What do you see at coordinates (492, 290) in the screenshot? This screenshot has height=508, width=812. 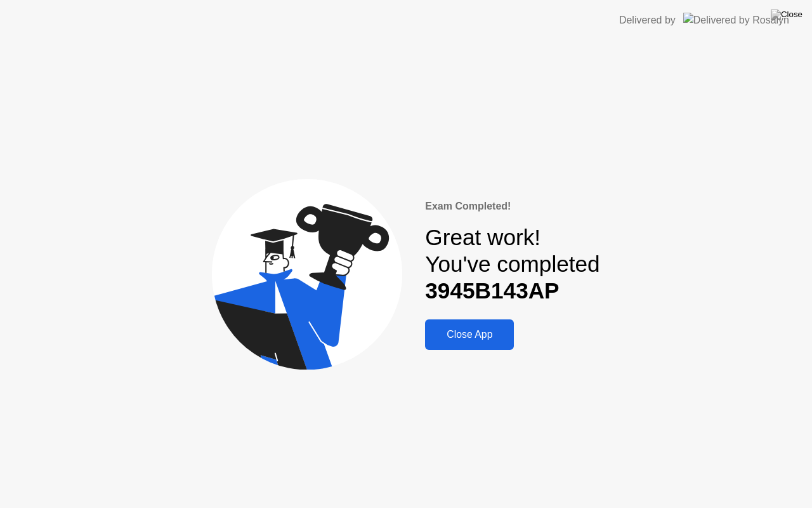 I see `b: 3945B143AP` at bounding box center [492, 290].